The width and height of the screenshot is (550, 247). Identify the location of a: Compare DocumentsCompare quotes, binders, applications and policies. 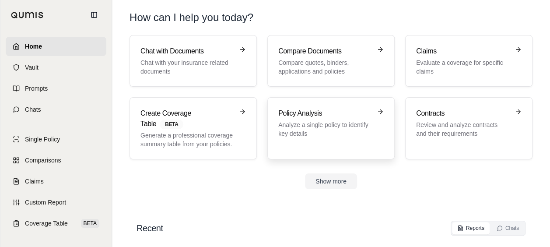
(331, 61).